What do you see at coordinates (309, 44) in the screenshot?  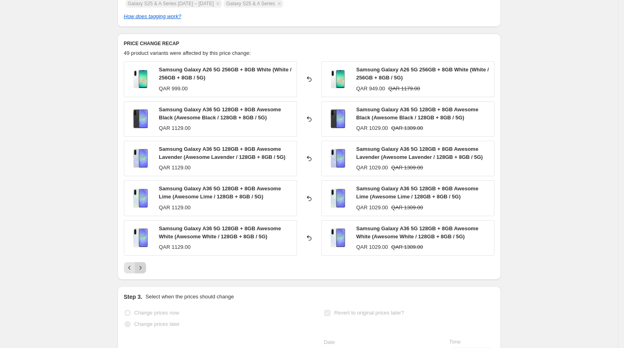 I see `h6: PRICE CHANGE RECAP` at bounding box center [309, 44].